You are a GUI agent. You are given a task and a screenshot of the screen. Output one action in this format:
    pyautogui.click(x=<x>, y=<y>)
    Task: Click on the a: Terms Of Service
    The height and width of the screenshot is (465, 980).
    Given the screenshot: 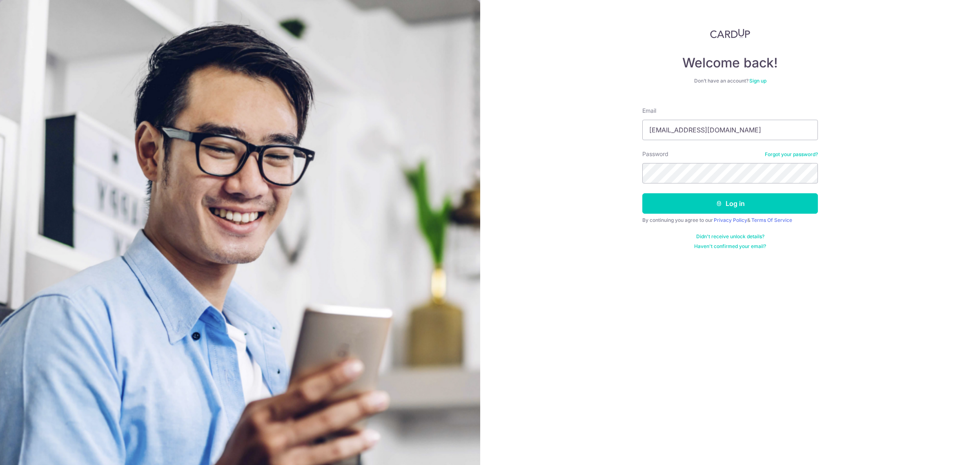 What is the action you would take?
    pyautogui.click(x=772, y=219)
    